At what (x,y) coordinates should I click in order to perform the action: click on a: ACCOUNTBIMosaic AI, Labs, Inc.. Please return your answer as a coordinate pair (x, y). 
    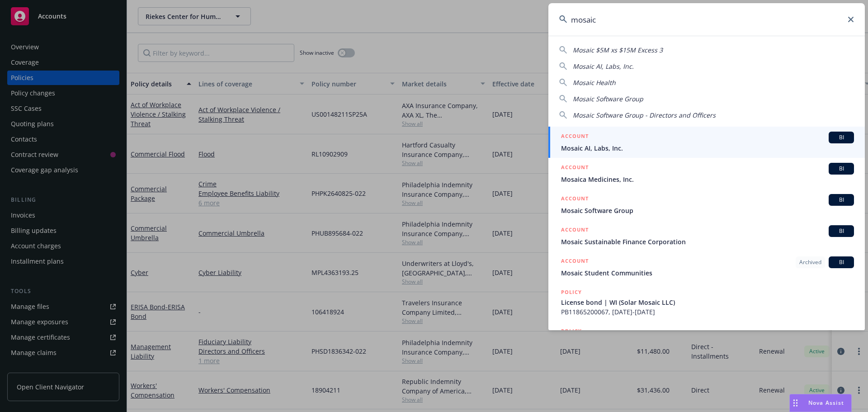
    Looking at the image, I should click on (707, 142).